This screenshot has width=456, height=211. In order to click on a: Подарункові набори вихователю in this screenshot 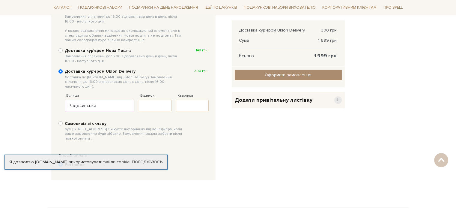, I will do `click(280, 8)`.